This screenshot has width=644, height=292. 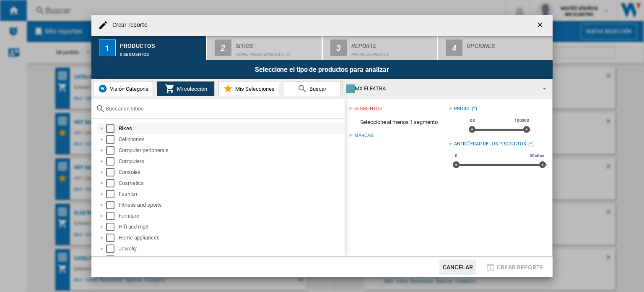 What do you see at coordinates (277, 43) in the screenshot?
I see `div: Sitios` at bounding box center [277, 43].